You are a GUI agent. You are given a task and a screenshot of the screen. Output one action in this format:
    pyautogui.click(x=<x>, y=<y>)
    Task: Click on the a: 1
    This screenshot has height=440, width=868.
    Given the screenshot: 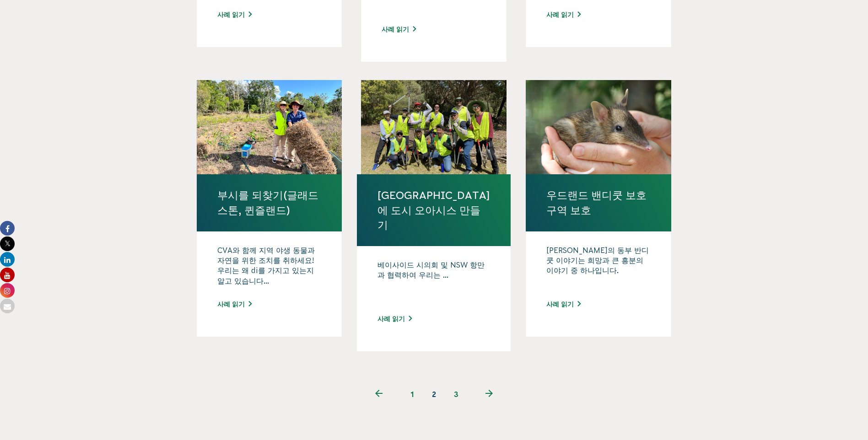 What is the action you would take?
    pyautogui.click(x=412, y=394)
    